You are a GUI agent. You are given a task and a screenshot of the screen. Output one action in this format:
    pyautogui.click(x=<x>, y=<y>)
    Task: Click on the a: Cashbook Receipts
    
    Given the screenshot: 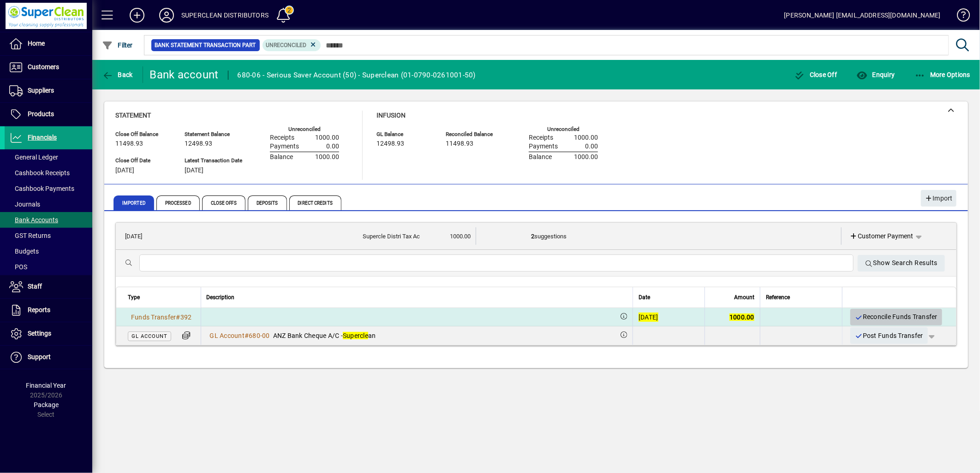 What is the action you would take?
    pyautogui.click(x=48, y=173)
    